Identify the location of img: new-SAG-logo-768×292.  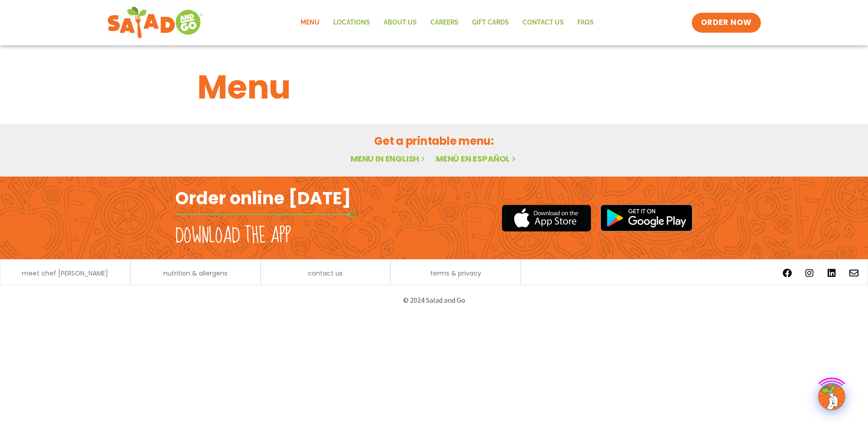
(155, 23).